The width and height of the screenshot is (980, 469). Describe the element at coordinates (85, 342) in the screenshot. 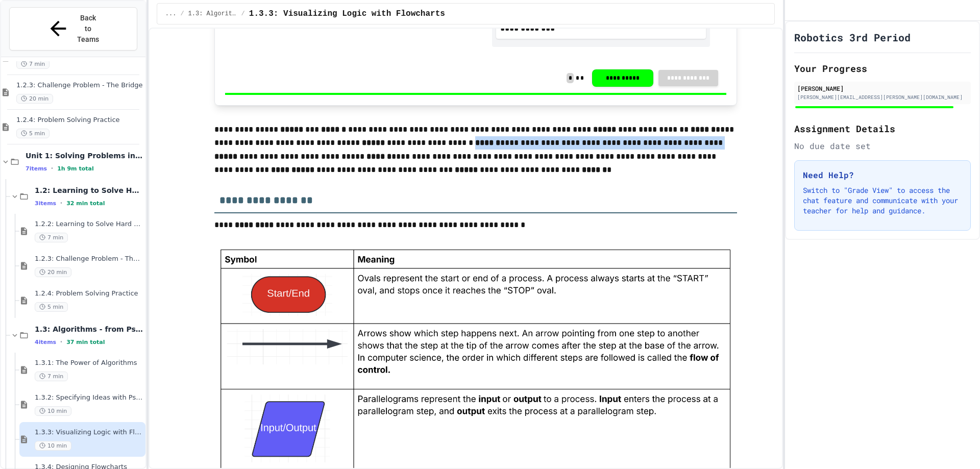

I see `span: 37 min total` at that location.